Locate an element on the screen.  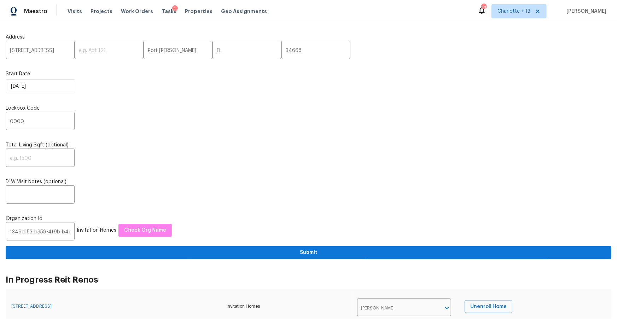
span: Invitation Homes is located at coordinates (97, 230).